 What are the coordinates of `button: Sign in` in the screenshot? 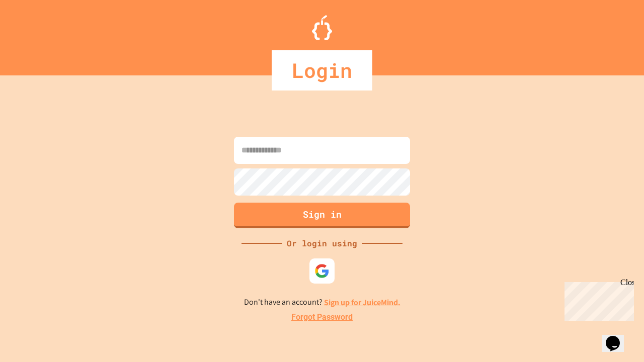 It's located at (322, 215).